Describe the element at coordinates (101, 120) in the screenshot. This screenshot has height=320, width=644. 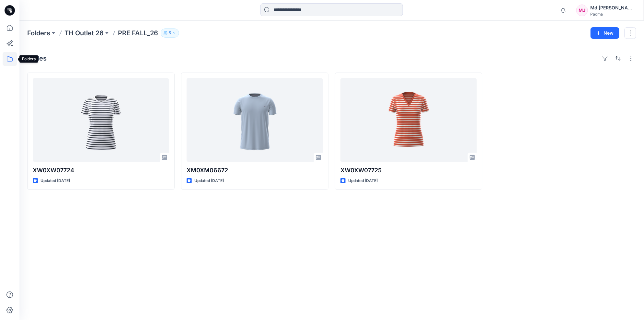
I see `a: XW0XW07724` at that location.